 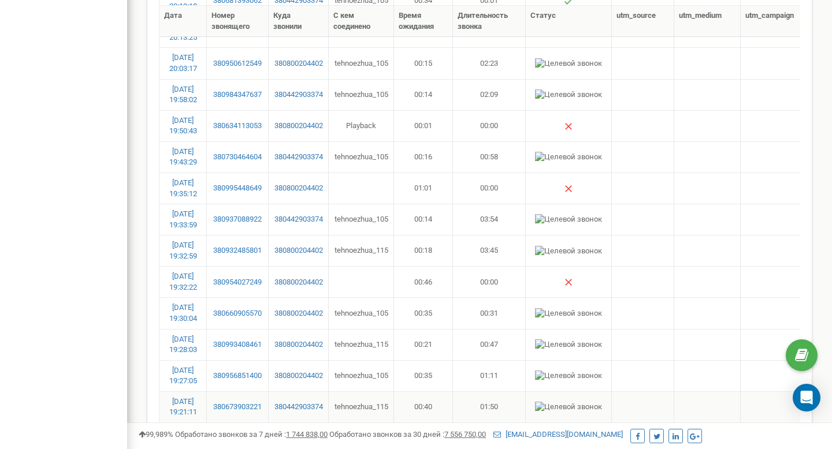 What do you see at coordinates (642, 21) in the screenshot?
I see `th: utm_source` at bounding box center [642, 21].